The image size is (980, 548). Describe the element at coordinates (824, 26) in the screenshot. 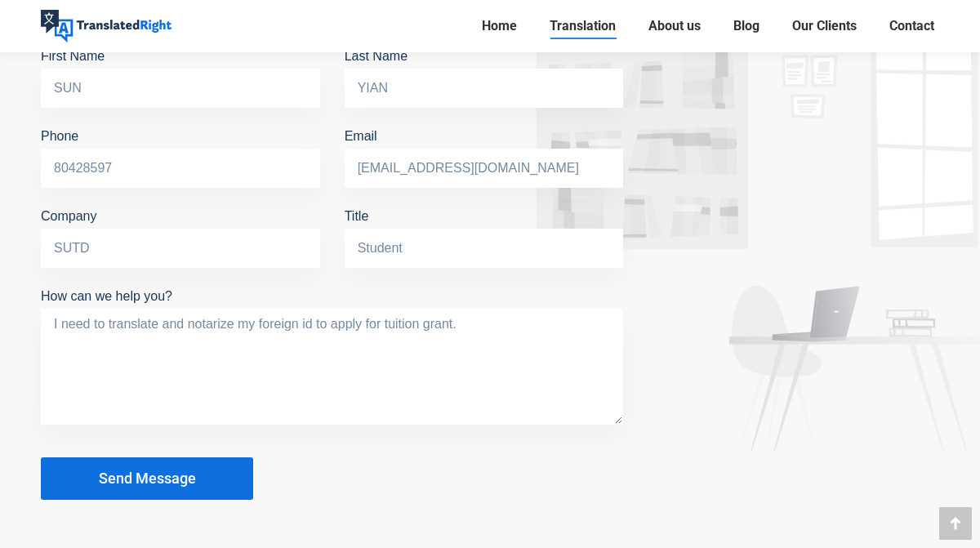

I see `a: Our Clients` at that location.